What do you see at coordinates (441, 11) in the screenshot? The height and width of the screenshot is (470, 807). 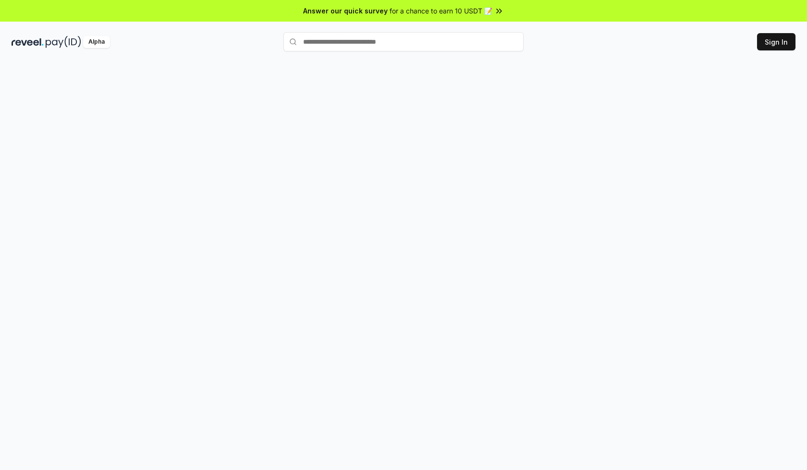 I see `span: for a chance to earn 10 USDT 📝` at bounding box center [441, 11].